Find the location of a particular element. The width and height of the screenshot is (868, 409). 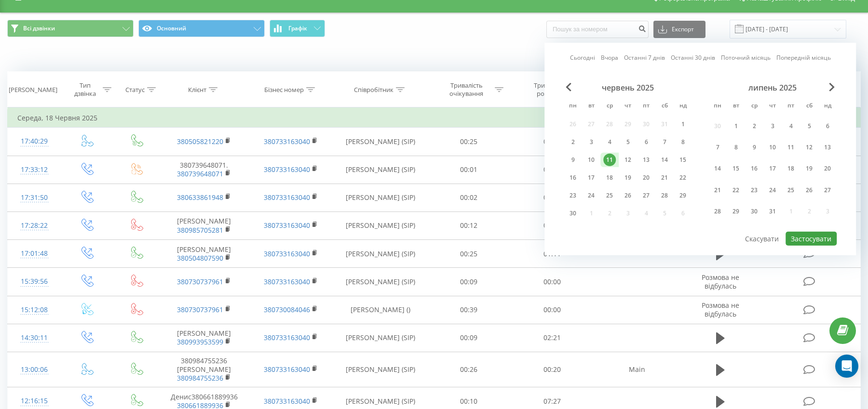

abbr: вівторок is located at coordinates (591, 106).